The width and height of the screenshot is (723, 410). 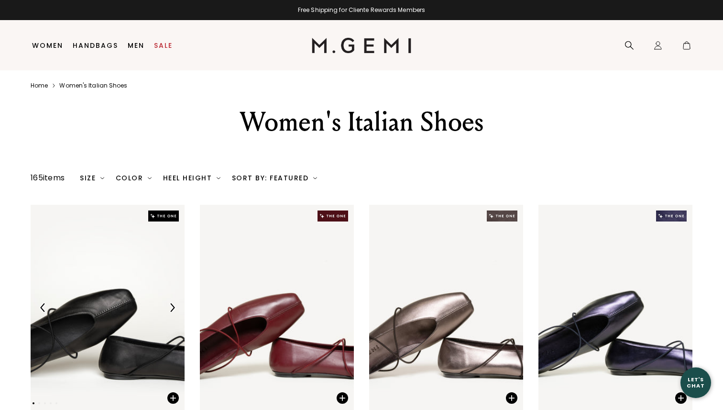 I want to click on div: Heel Height, so click(x=192, y=178).